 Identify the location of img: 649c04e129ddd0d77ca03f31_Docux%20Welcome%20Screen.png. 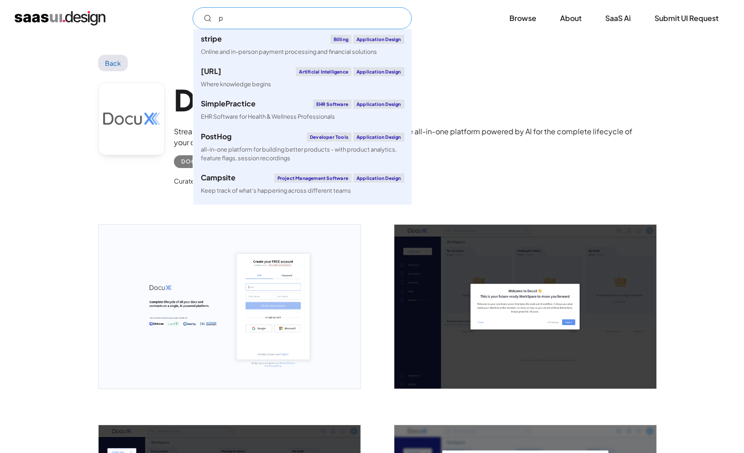
(525, 306).